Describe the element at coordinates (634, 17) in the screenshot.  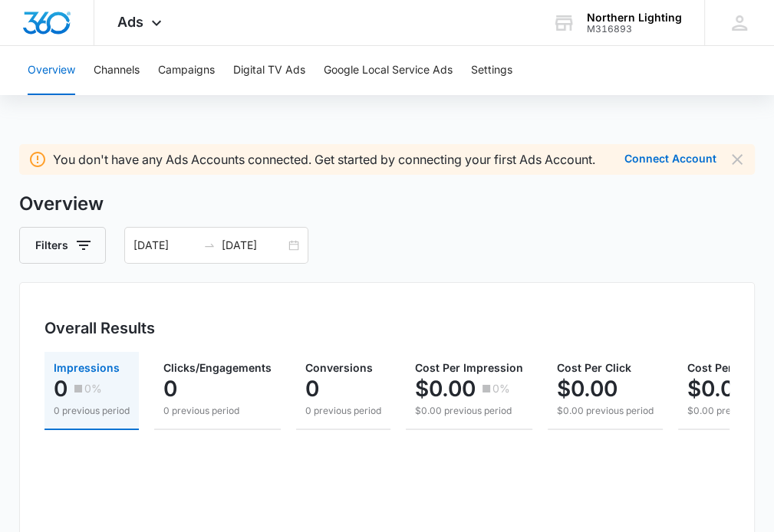
I see `div: account name` at that location.